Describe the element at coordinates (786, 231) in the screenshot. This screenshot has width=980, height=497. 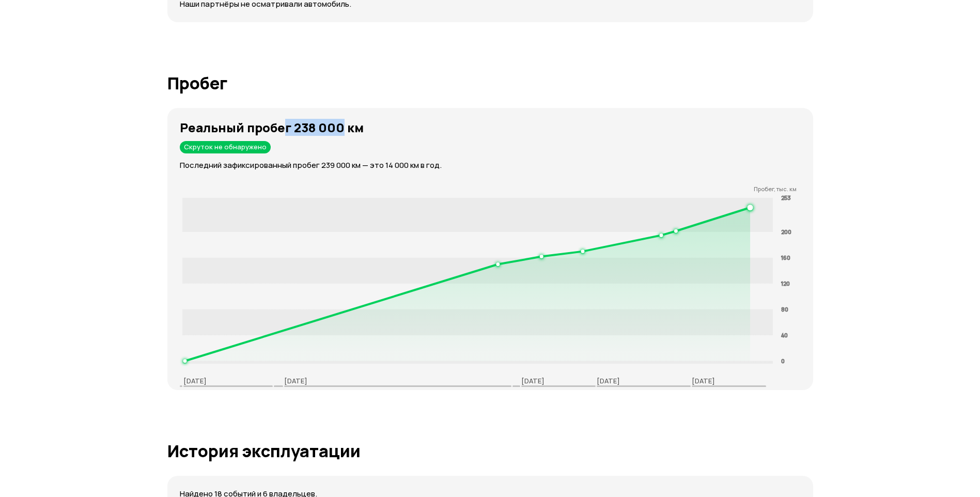
I see `tspan: 200` at that location.